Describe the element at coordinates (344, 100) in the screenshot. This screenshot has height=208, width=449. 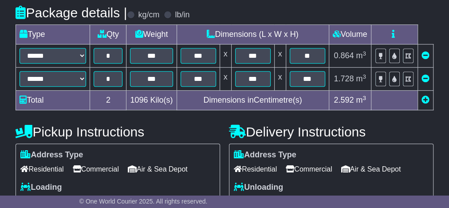
I see `span: 2.592` at that location.